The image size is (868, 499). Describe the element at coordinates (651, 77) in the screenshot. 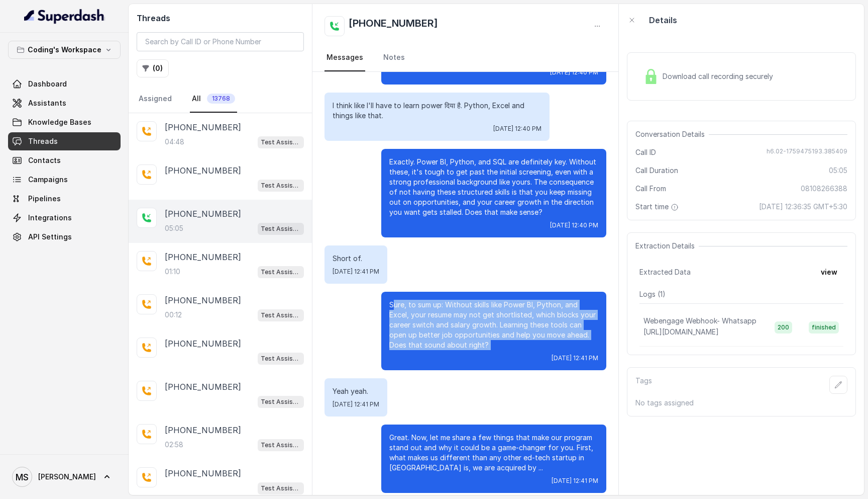

I see `img: Lock Icon` at that location.